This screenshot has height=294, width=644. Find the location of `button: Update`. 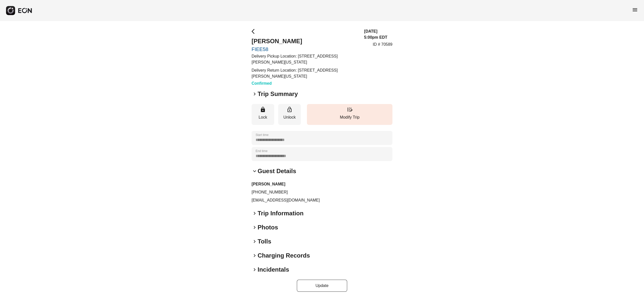

button: Update is located at coordinates (322, 285).